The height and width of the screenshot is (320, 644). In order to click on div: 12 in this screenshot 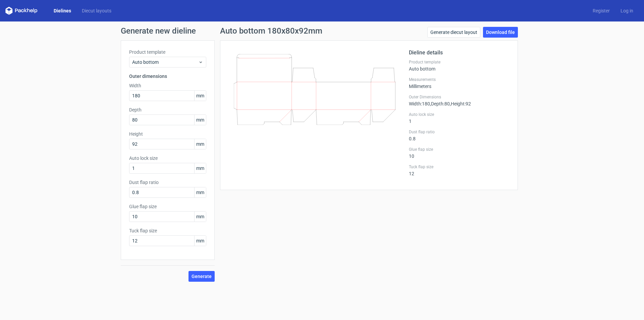, I will do `click(459, 170)`.